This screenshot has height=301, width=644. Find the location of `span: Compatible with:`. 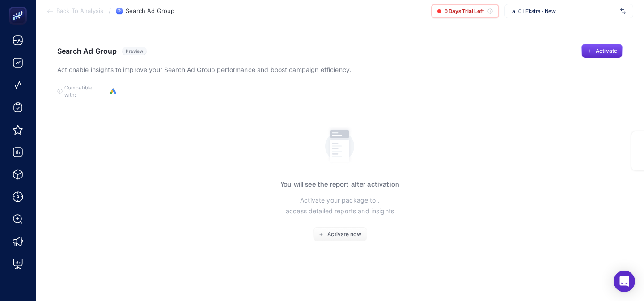

span: Compatible with: is located at coordinates (84, 91).